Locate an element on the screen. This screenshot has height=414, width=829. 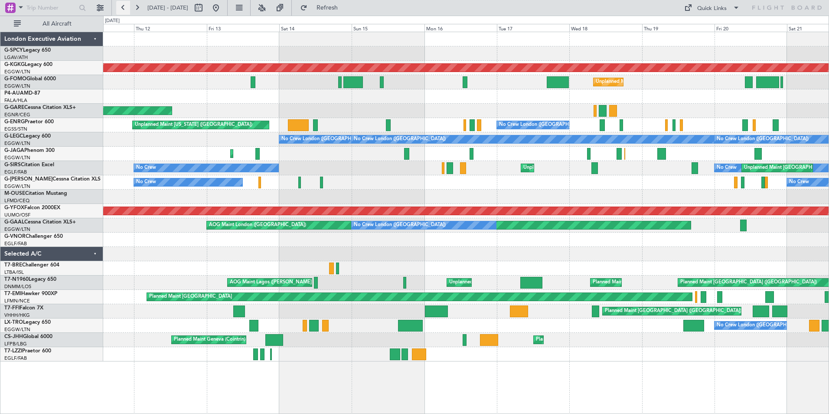
a: T7-N1960Legacy 650 is located at coordinates (30, 279).